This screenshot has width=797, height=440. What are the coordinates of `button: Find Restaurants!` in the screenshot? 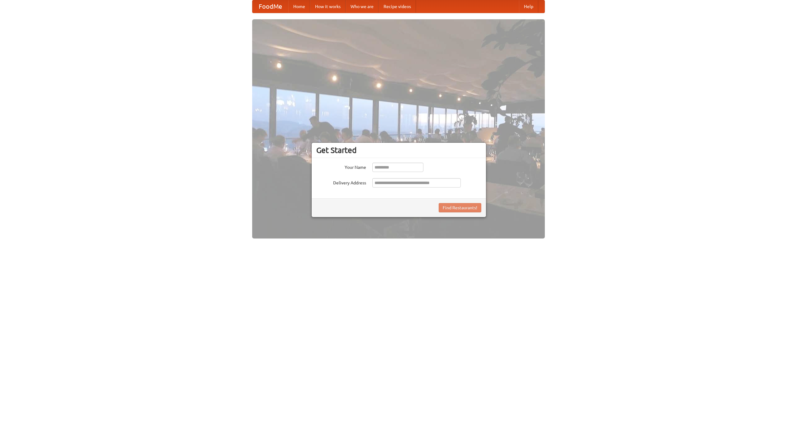 It's located at (460, 208).